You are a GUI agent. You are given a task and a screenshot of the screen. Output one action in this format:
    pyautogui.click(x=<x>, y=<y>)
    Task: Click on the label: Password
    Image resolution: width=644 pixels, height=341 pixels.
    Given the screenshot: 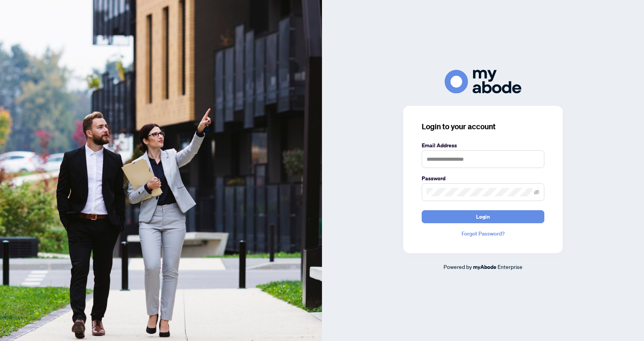 What is the action you would take?
    pyautogui.click(x=483, y=178)
    